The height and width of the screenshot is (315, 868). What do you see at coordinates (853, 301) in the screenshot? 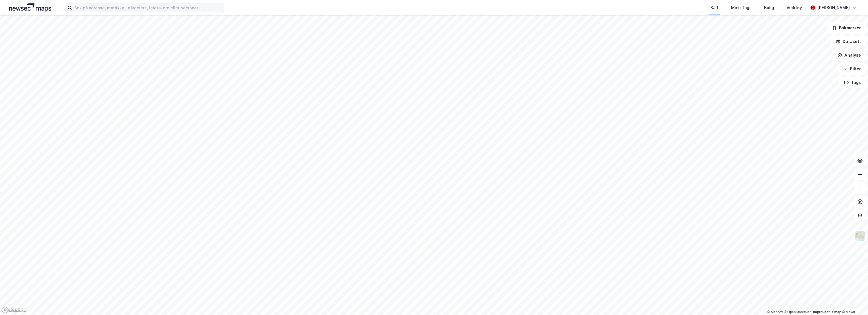
I see `div: Kontrollprogram for chat` at bounding box center [853, 301].